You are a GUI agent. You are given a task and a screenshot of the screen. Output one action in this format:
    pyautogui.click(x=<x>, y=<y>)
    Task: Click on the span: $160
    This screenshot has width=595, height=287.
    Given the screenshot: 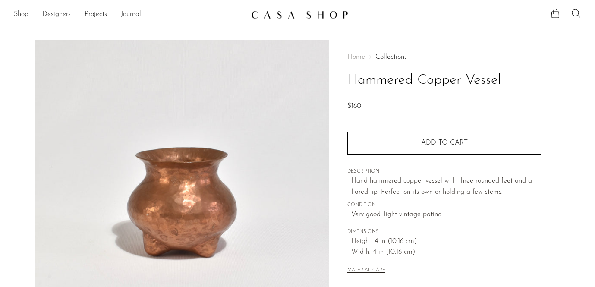 What is the action you would take?
    pyautogui.click(x=354, y=106)
    